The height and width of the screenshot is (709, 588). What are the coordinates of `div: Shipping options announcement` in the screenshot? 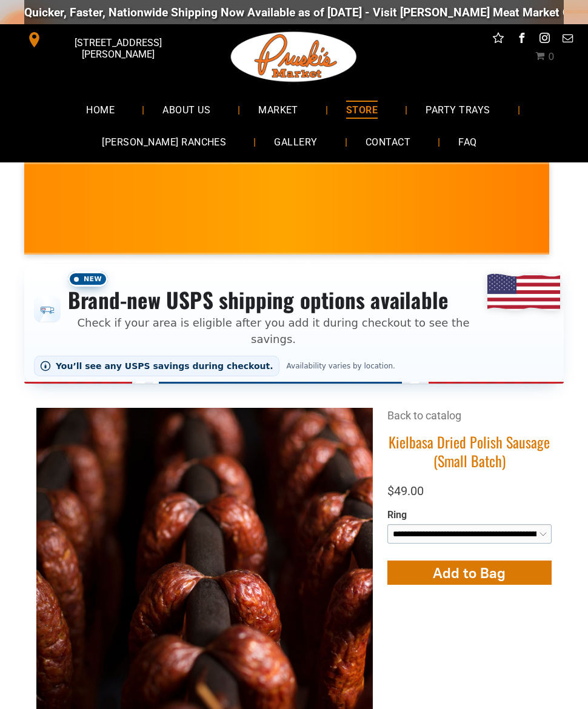 It's located at (294, 324).